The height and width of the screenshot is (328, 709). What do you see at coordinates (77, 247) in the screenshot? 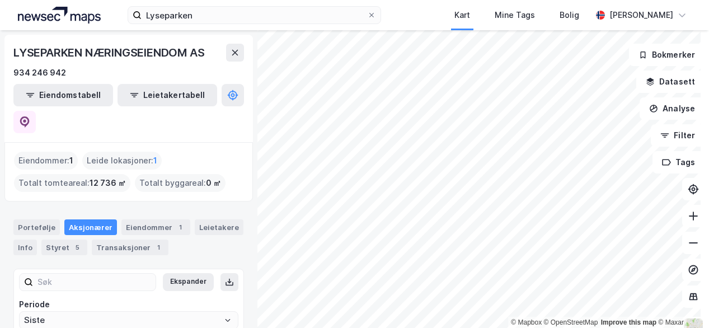
I see `div: 5` at bounding box center [77, 247].